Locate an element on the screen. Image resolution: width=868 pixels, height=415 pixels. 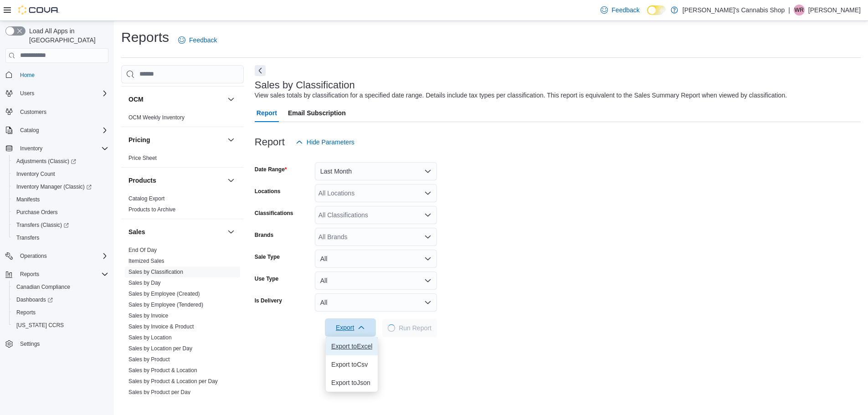
button: Export is located at coordinates (350, 328).